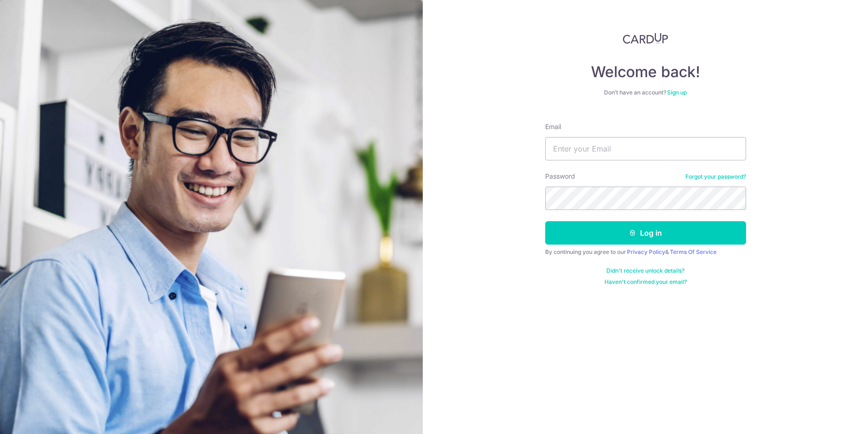 The height and width of the screenshot is (434, 868). What do you see at coordinates (646, 149) in the screenshot?
I see `input: Enter your Email` at bounding box center [646, 149].